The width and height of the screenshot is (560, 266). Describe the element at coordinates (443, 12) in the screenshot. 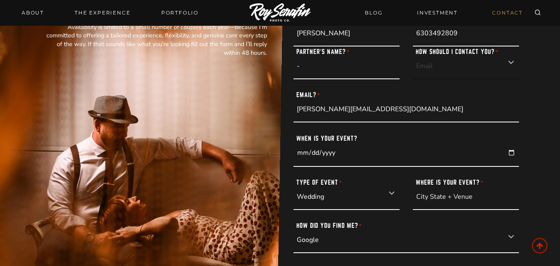

I see `nav: Secondary Navigation` at that location.